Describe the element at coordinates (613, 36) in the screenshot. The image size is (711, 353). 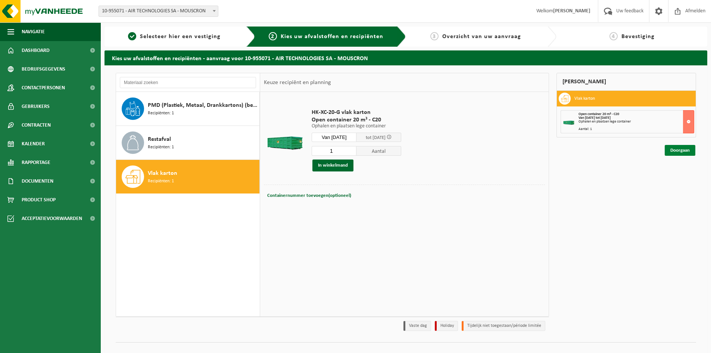
I see `span: 4` at that location.